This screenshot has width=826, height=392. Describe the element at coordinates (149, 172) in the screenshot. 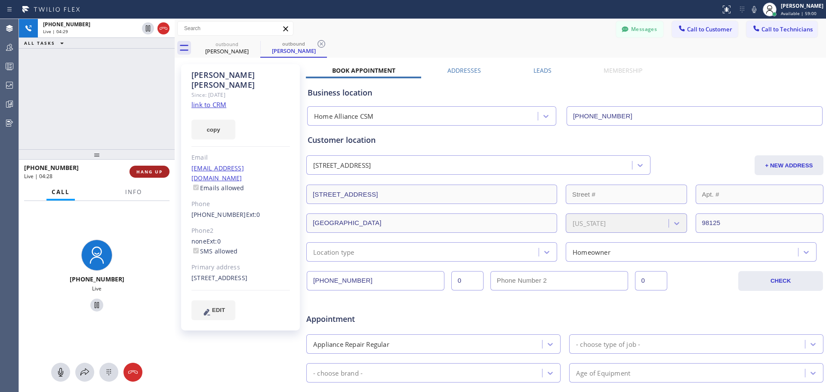

I see `button: HANG UP` at that location.